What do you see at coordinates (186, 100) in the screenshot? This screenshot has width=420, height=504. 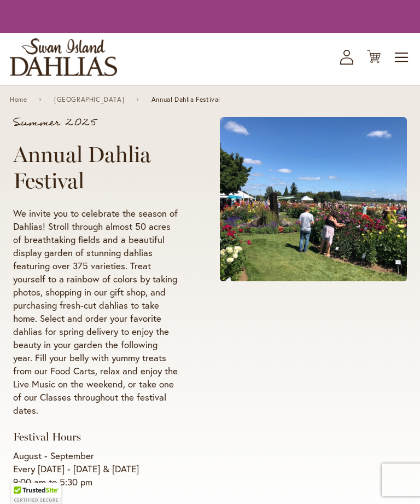 I see `span: Annual Dahlia Festival` at bounding box center [186, 100].